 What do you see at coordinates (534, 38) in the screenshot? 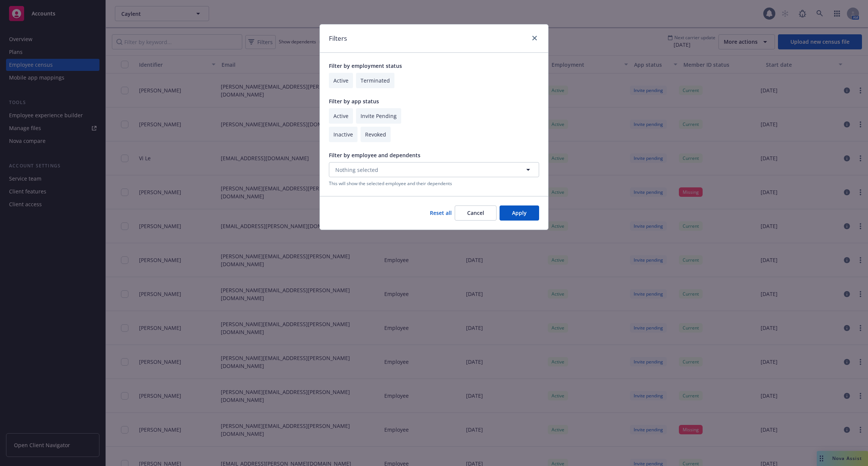
I see `a: close` at bounding box center [534, 38].